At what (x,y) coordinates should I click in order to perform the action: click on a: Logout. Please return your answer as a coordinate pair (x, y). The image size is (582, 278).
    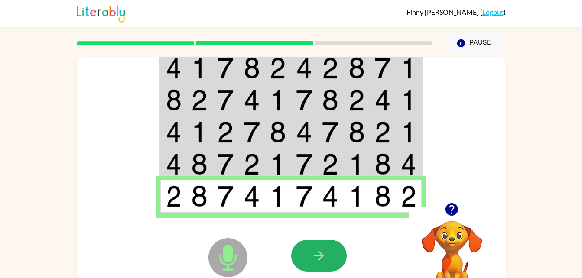
    Looking at the image, I should click on (493, 12).